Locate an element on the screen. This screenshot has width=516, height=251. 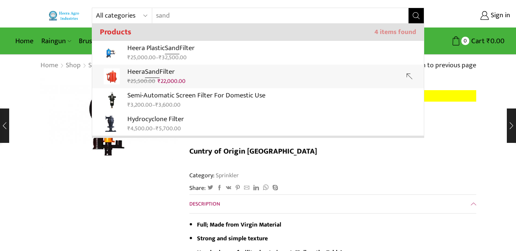
a: Brush Cutter is located at coordinates (101, 41).